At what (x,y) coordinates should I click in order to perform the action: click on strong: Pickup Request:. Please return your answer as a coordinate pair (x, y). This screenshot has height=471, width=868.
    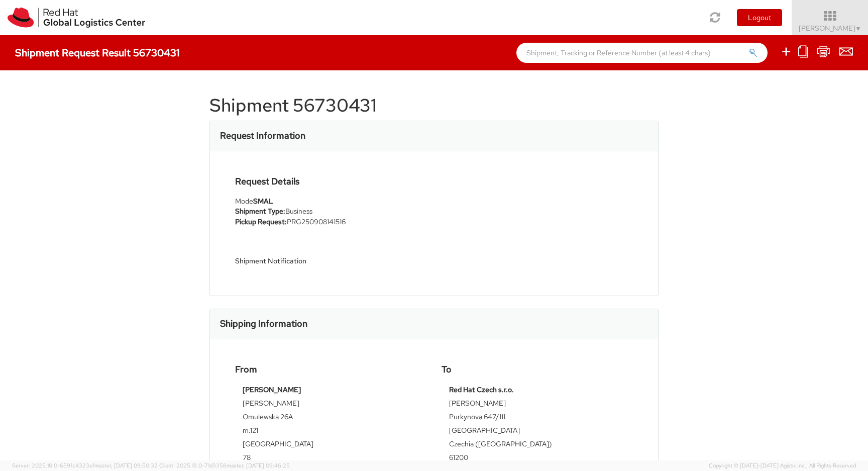
    Looking at the image, I should click on (261, 222).